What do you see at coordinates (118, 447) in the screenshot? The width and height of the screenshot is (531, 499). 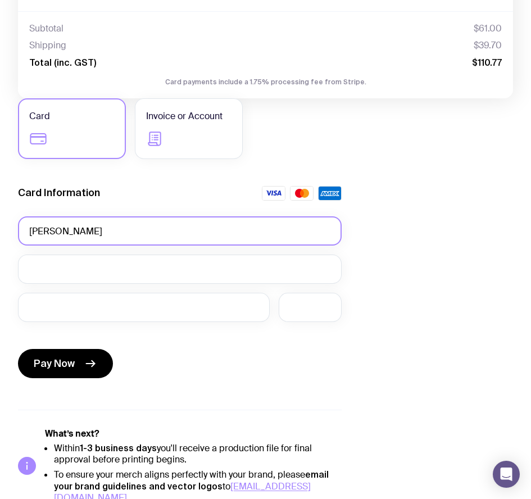 I see `strong: 1-3 business days` at bounding box center [118, 447].